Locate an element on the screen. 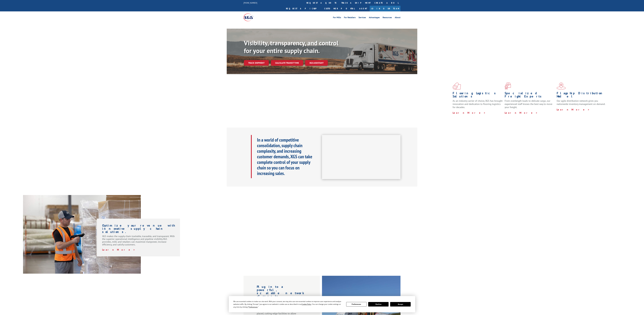 The image size is (644, 315). img: xgs-icon-flagship-distribution-model-red is located at coordinates (561, 86).